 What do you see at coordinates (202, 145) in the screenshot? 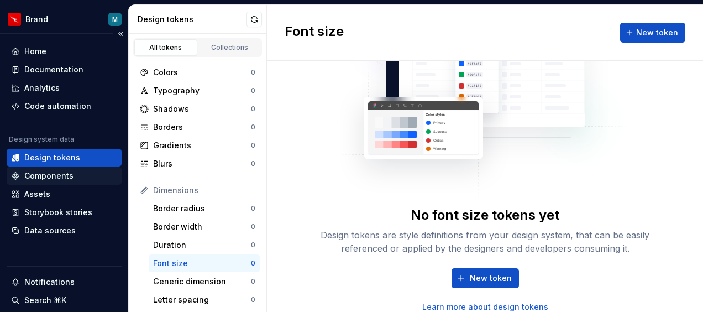
I see `div: Gradients` at bounding box center [202, 145].